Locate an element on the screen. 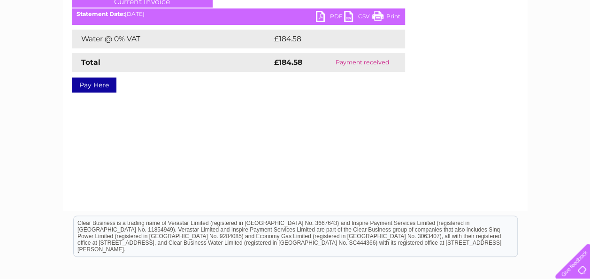 This screenshot has width=590, height=279. a: CSV is located at coordinates (358, 17).